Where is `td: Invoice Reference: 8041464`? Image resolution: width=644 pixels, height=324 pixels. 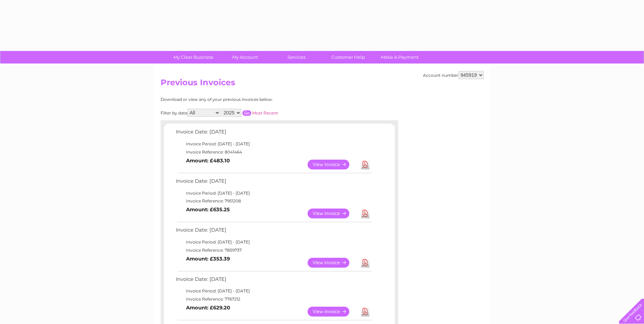
td: Invoice Reference: 8041464 is located at coordinates (273, 152).